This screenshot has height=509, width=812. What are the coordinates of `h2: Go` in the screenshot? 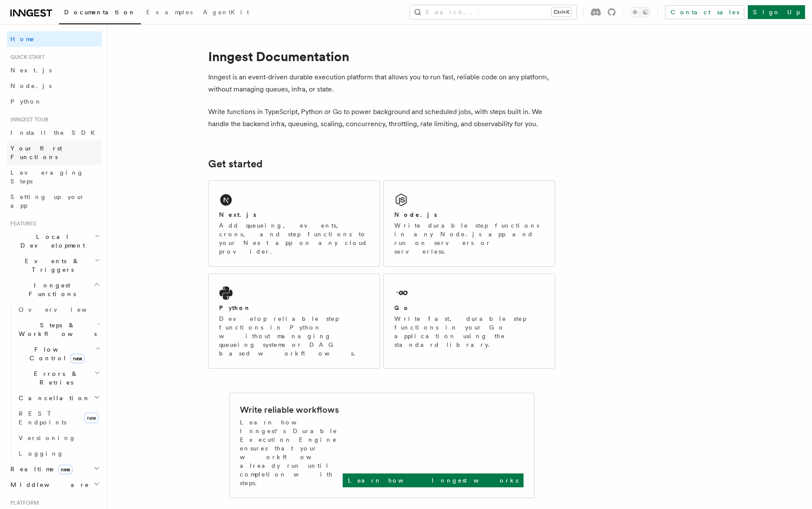 It's located at (402, 308).